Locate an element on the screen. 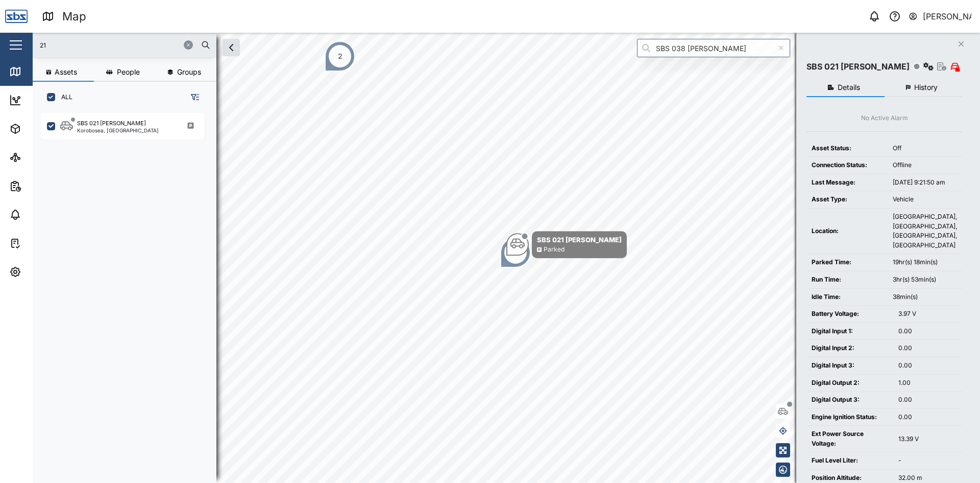 Image resolution: width=980 pixels, height=483 pixels. div: Digital Input 2: is located at coordinates (850, 348).